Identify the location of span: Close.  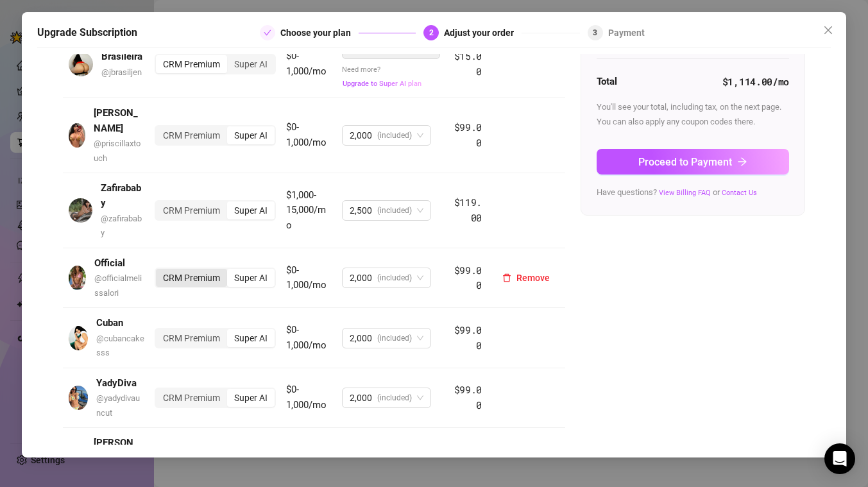
(828, 30).